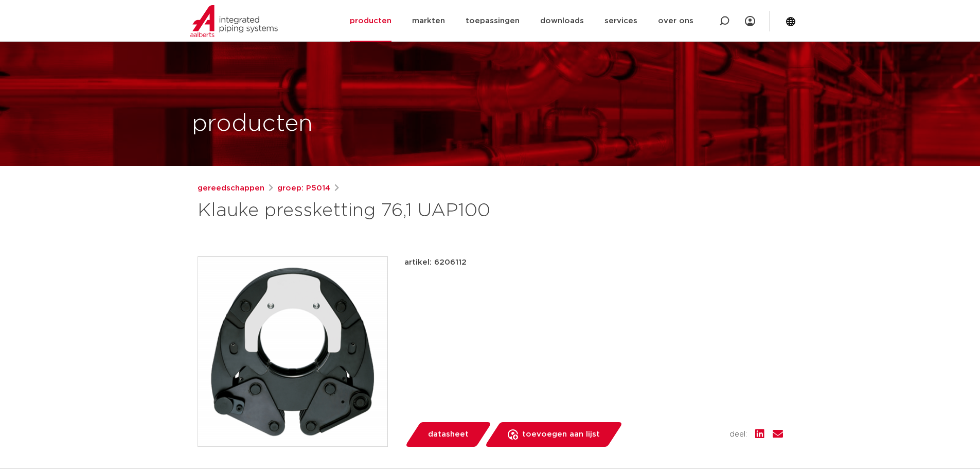 The height and width of the screenshot is (469, 980). What do you see at coordinates (448, 434) in the screenshot?
I see `span: datasheet` at bounding box center [448, 434].